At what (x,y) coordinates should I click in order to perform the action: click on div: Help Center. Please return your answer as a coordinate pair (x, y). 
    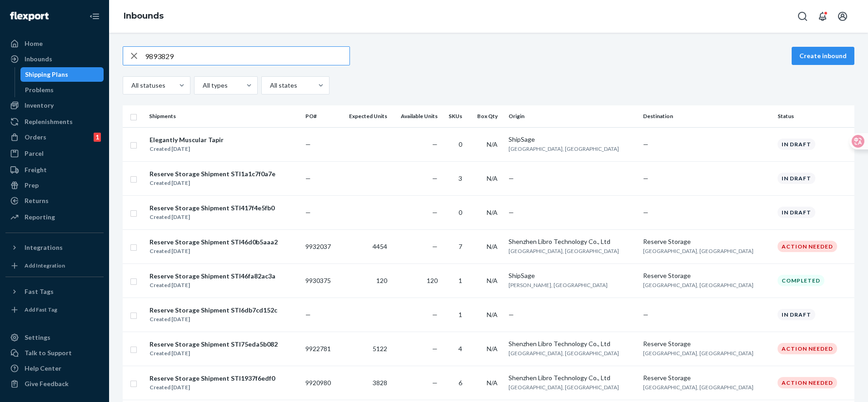
    Looking at the image, I should click on (42, 368).